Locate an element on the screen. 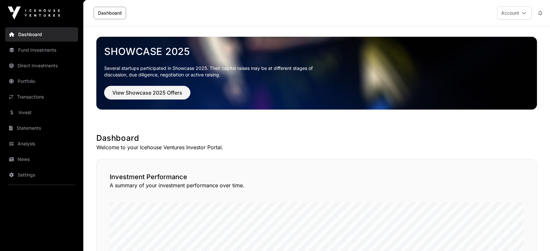 The height and width of the screenshot is (251, 550). button: Account is located at coordinates (515, 13).